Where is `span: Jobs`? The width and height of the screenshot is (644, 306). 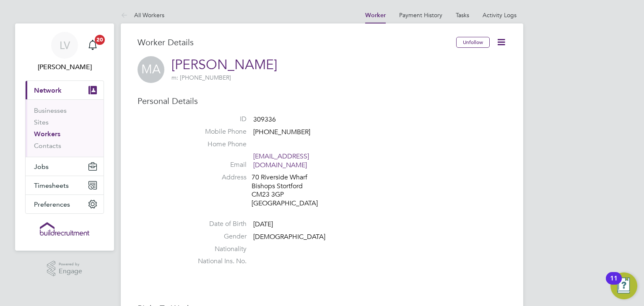
span: Jobs is located at coordinates (41, 166).